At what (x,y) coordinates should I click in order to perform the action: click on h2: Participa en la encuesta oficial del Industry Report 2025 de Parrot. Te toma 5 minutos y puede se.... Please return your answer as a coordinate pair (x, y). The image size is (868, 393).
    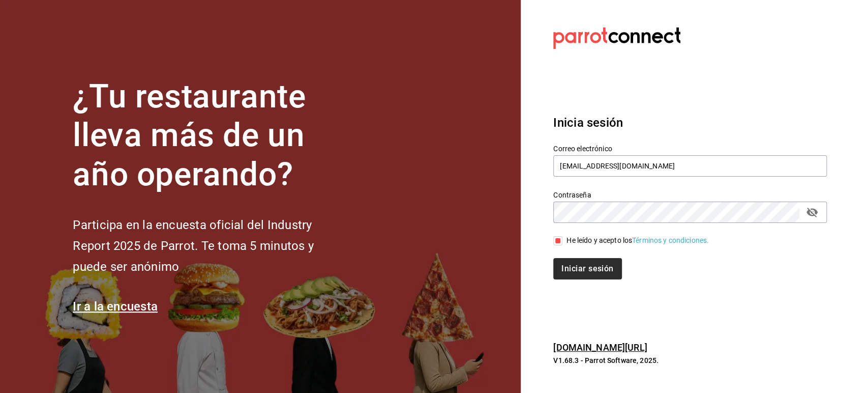
    Looking at the image, I should click on (210, 246).